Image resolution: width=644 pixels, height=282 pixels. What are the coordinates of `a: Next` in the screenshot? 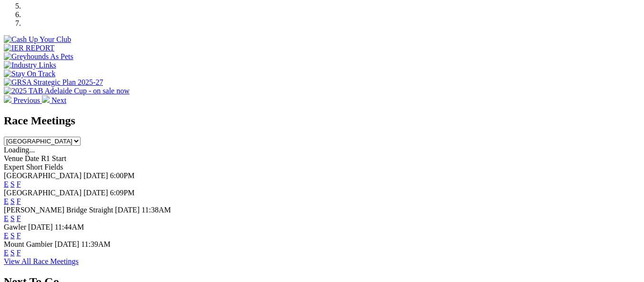 It's located at (54, 100).